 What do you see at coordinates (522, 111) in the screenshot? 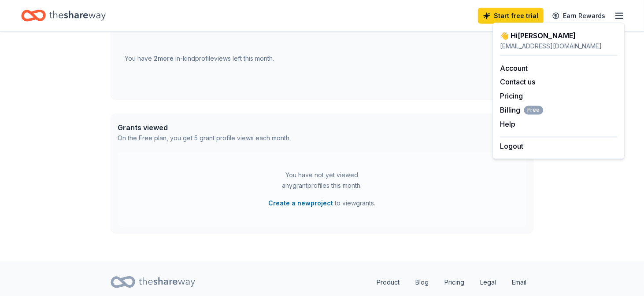
I see `button: BillingFree` at bounding box center [522, 111].